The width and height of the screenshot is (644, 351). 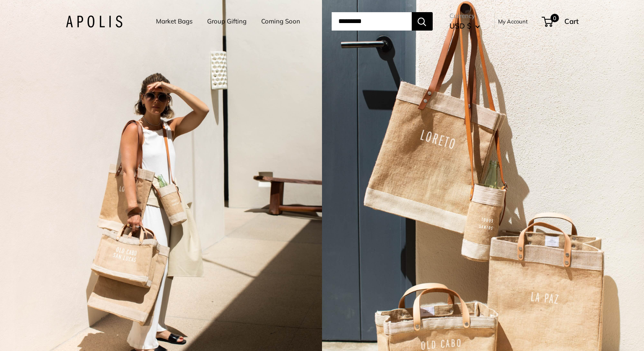 What do you see at coordinates (554, 18) in the screenshot?
I see `span: 0` at bounding box center [554, 18].